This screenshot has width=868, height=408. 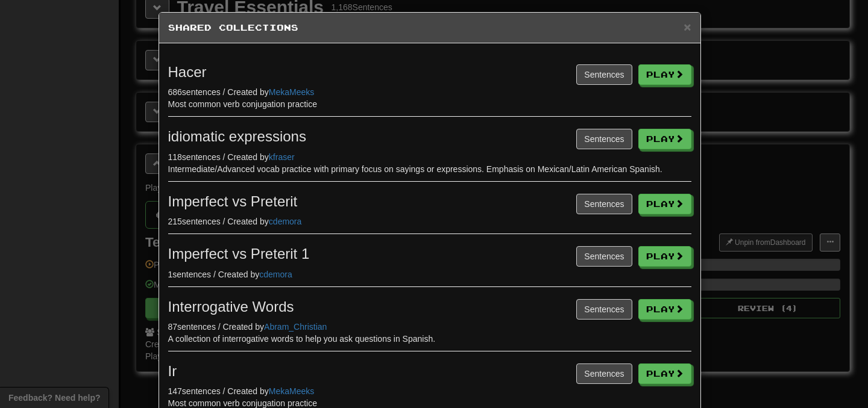 What do you see at coordinates (430, 72) in the screenshot?
I see `h3: Hacer` at bounding box center [430, 72].